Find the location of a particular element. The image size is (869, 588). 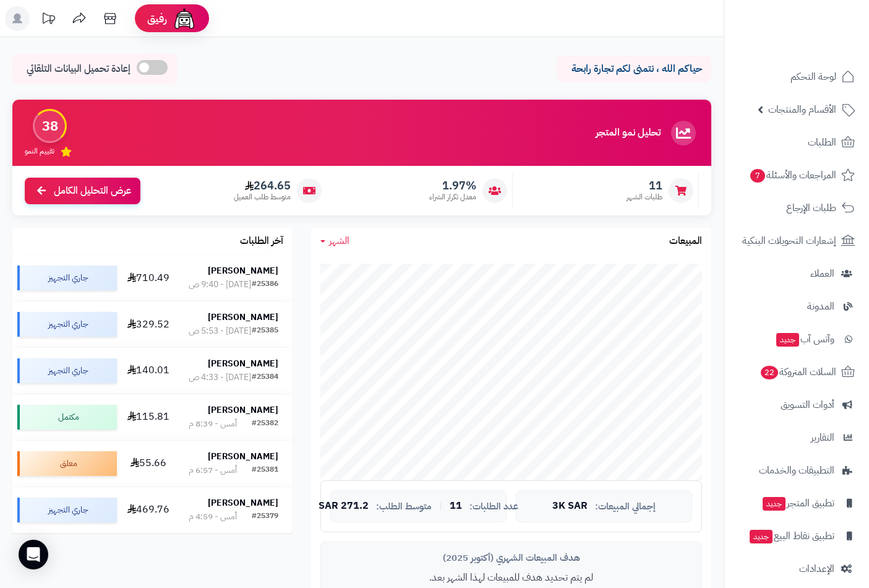

span: عدد الطلبات: is located at coordinates (493, 506).